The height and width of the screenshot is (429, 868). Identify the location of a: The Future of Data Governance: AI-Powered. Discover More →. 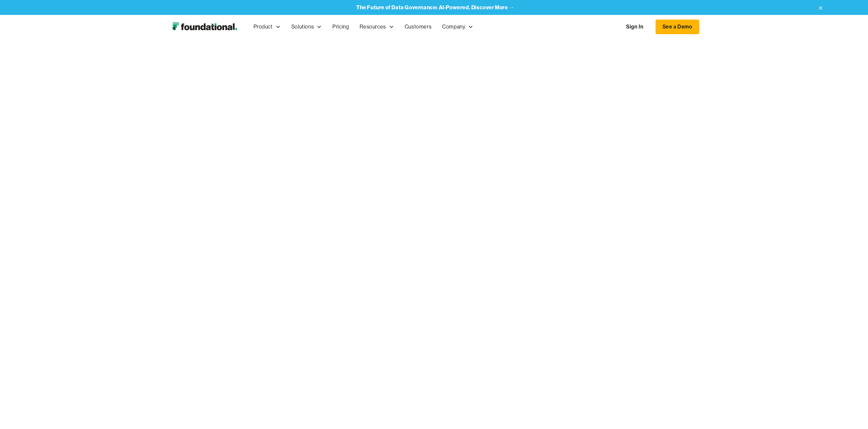
(435, 7).